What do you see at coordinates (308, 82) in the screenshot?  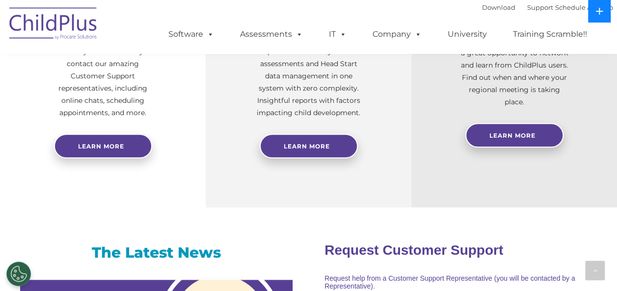 I see `p: Experience and analyze child assessments and Head Start data management in one system with zero c...` at bounding box center [308, 82].